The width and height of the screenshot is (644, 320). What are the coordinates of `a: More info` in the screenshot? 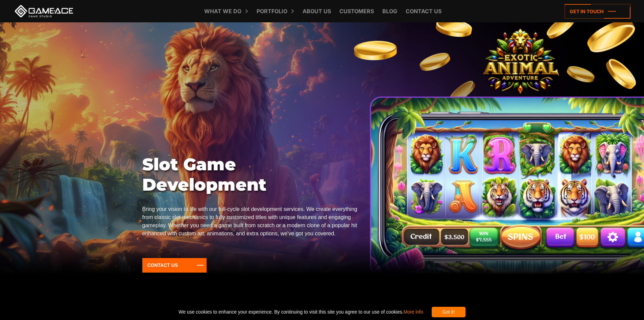 It's located at (413, 312).